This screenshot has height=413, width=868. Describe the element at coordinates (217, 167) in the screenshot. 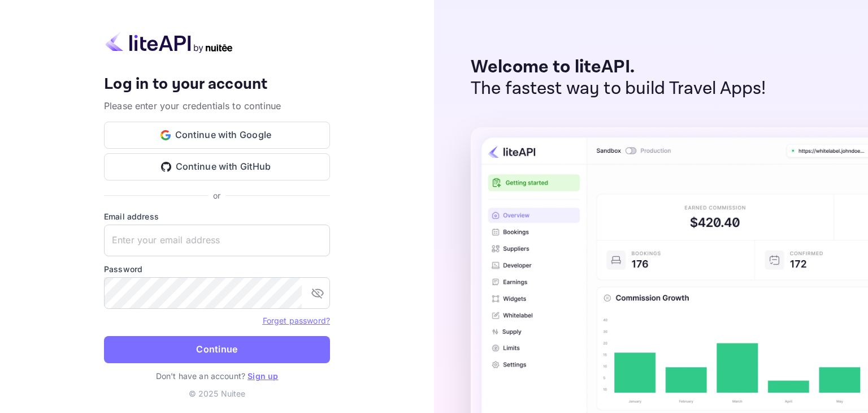

I see `button: Continue with GitHub` at that location.